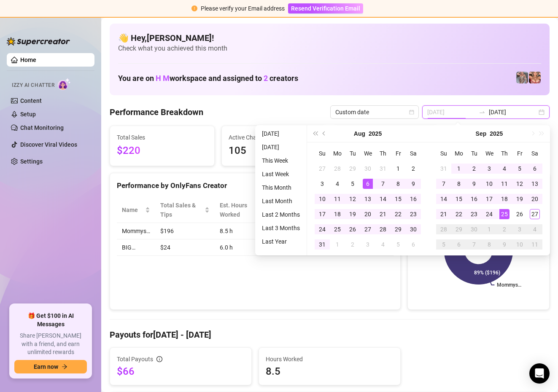 The image size is (558, 392). What do you see at coordinates (245, 247) in the screenshot?
I see `td: 6.0 h` at bounding box center [245, 247].